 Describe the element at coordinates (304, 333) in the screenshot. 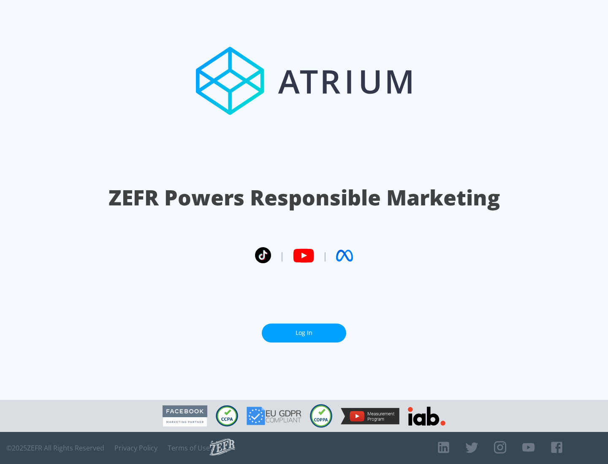

I see `a: Log In` at that location.